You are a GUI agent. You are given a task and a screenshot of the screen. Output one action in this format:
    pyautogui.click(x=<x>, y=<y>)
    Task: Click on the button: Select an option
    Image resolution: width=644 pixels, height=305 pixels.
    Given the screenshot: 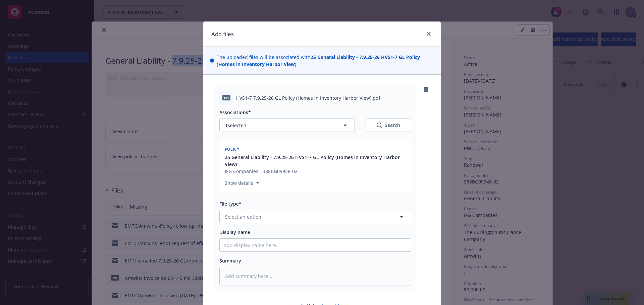 What is the action you would take?
    pyautogui.click(x=315, y=217)
    